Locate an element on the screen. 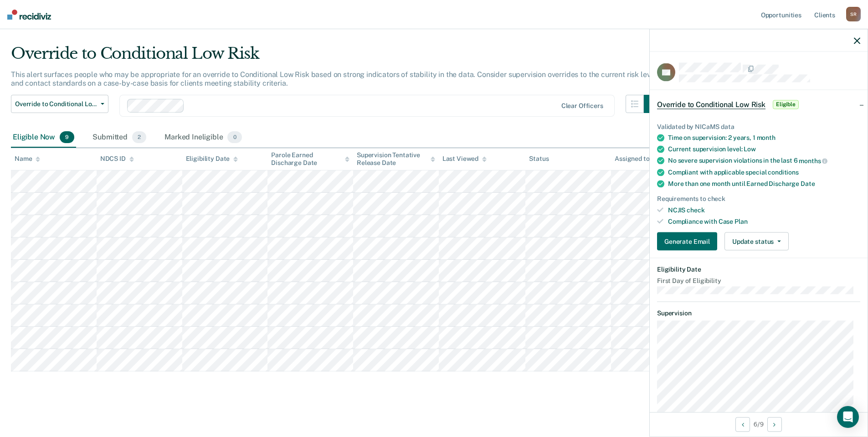 This screenshot has height=437, width=868. dt: Supervision is located at coordinates (758, 313).